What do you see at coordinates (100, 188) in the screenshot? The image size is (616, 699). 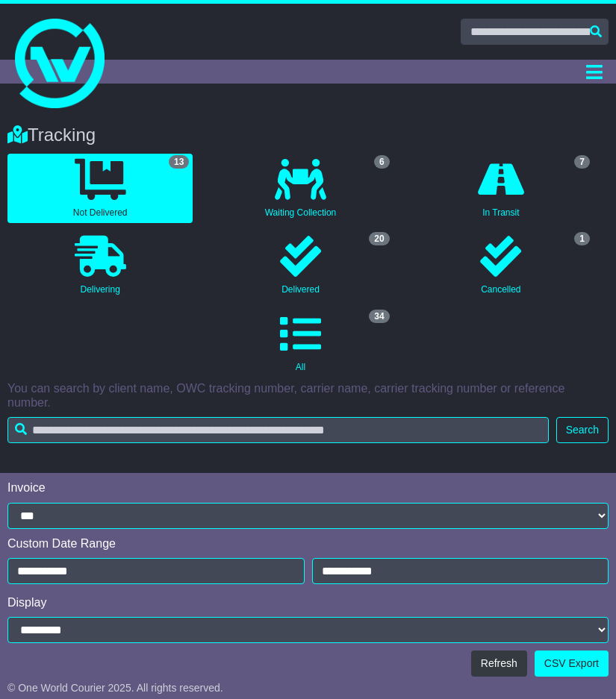 I see `a: 13 Not Delivered` at bounding box center [100, 188].